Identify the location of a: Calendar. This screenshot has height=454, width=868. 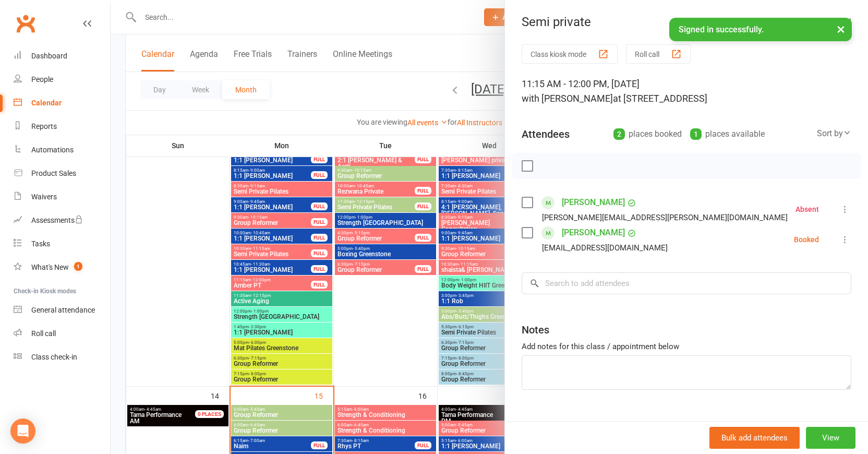
(61, 103).